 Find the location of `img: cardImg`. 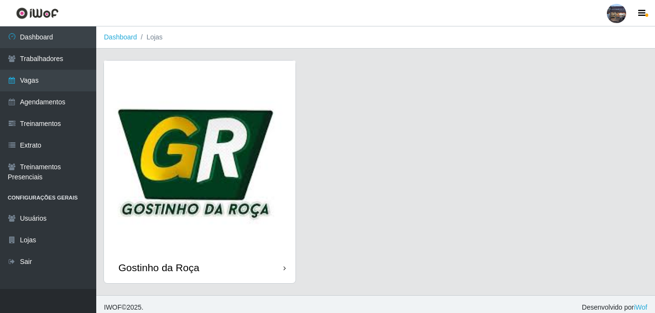

img: cardImg is located at coordinates (200, 156).